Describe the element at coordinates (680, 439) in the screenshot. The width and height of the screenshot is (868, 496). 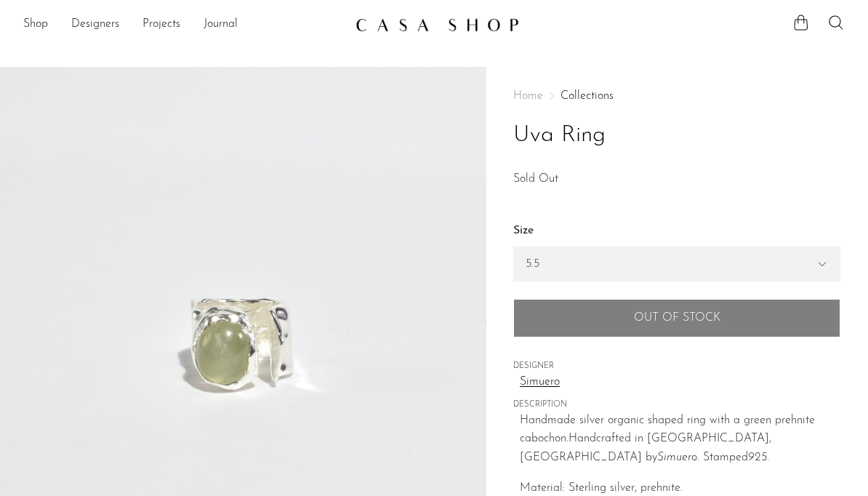
I see `p: Handmade silver organic shaped ring with a green prehnite cabochon. Handcrafted in [GEOGRAPHIC_DA...` at that location.